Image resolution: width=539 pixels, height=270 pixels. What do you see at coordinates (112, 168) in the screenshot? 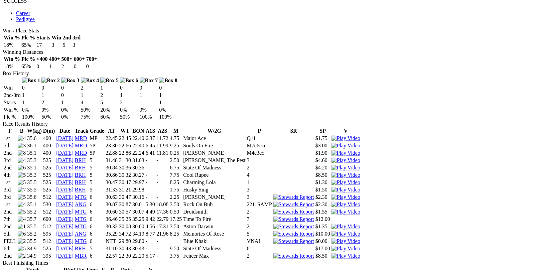
I see `td: 30.84` at bounding box center [112, 168].